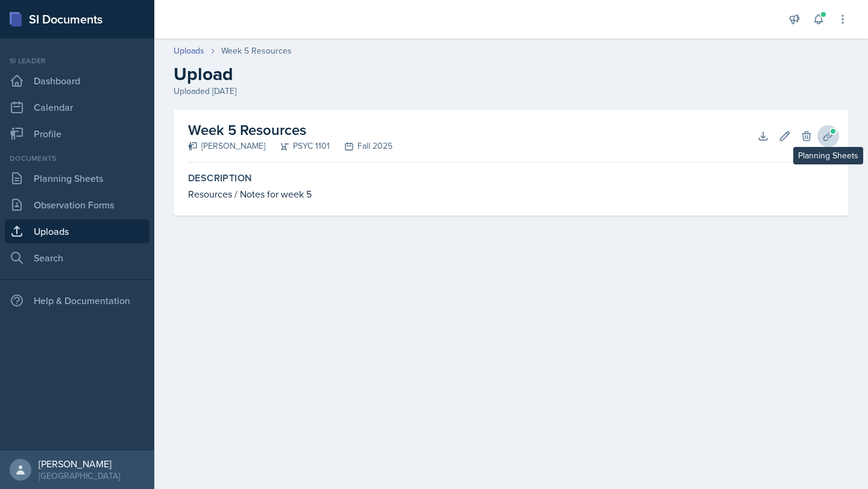 This screenshot has height=489, width=868. I want to click on a: Dashboard, so click(77, 81).